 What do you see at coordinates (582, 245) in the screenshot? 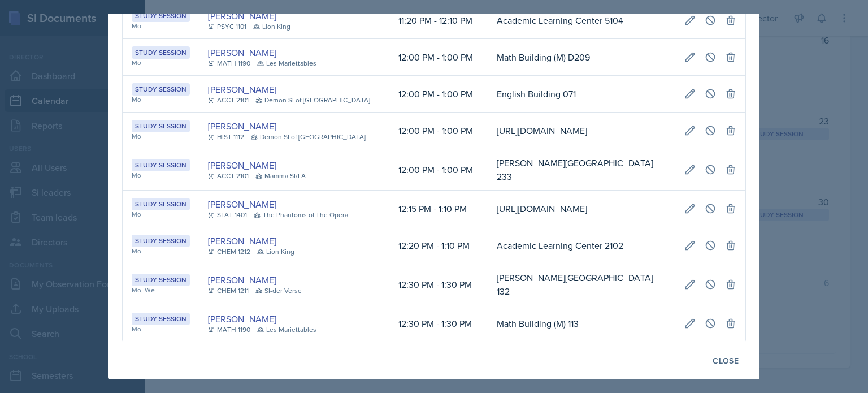
I see `td: Academic Learning Center 2102` at bounding box center [582, 245].